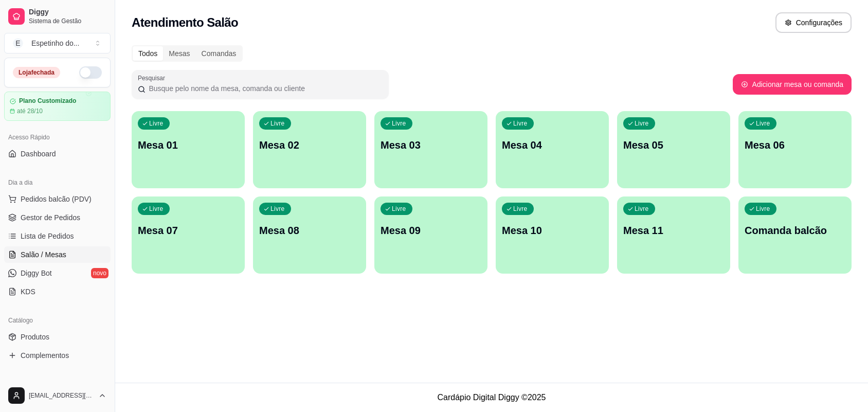  I want to click on h2: Atendimento Salão, so click(185, 23).